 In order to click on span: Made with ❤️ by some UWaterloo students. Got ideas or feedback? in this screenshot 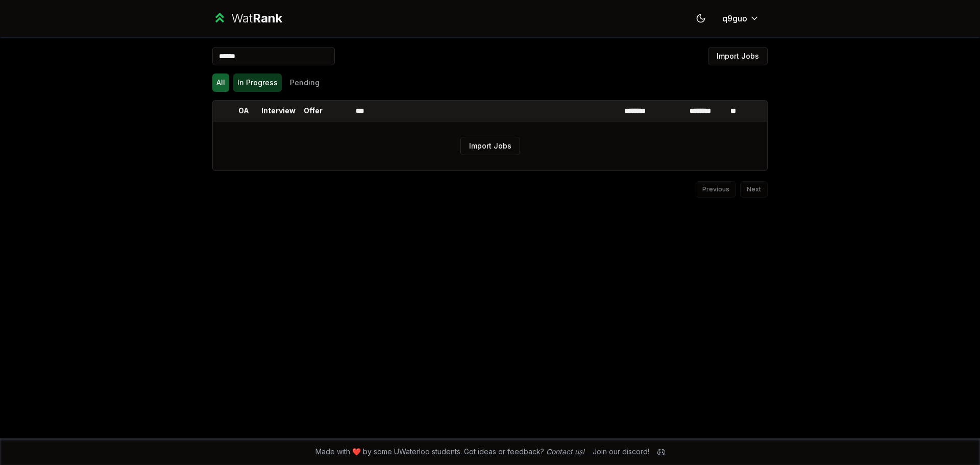, I will do `click(450, 452)`.